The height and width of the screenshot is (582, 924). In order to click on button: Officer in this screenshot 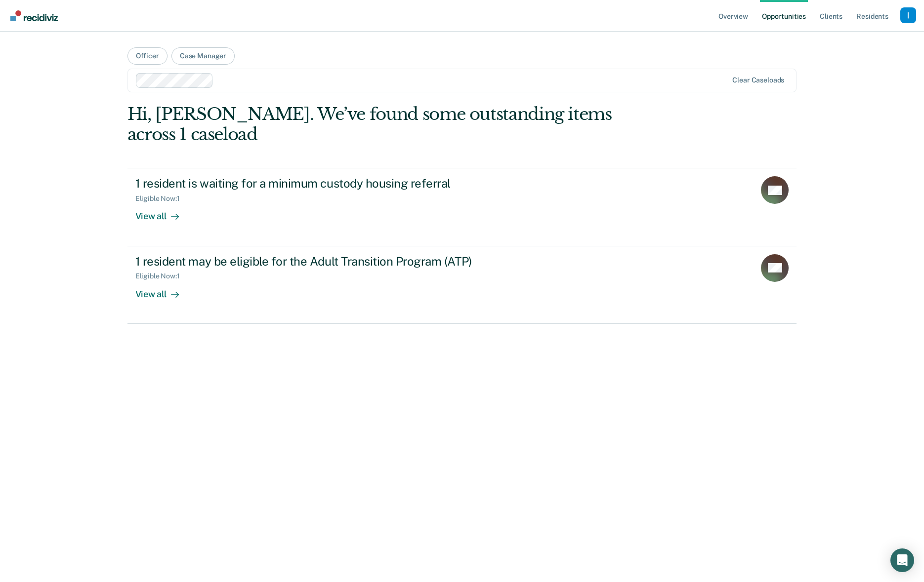, I will do `click(147, 56)`.